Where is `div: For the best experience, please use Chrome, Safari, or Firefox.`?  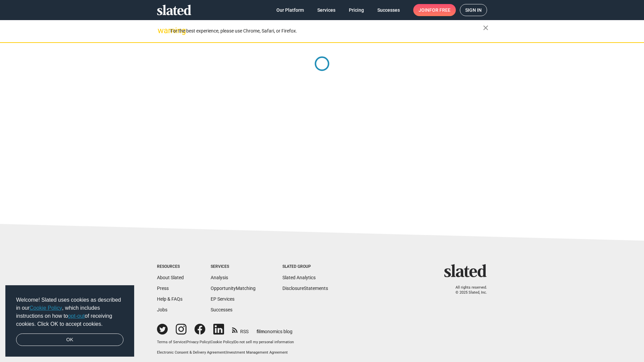 div: For the best experience, please use Chrome, Safari, or Firefox. is located at coordinates (327, 31).